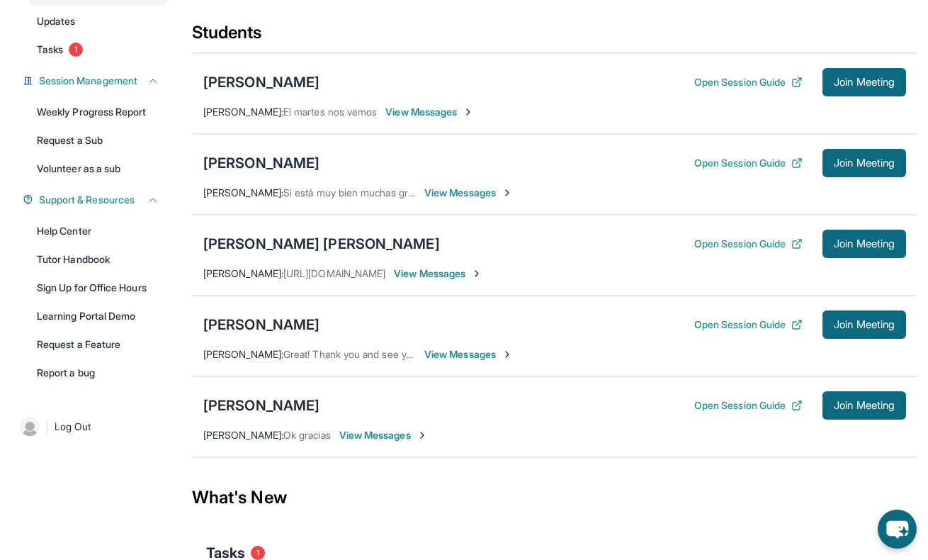 The image size is (928, 560). Describe the element at coordinates (96, 200) in the screenshot. I see `button: Support & Resources` at that location.